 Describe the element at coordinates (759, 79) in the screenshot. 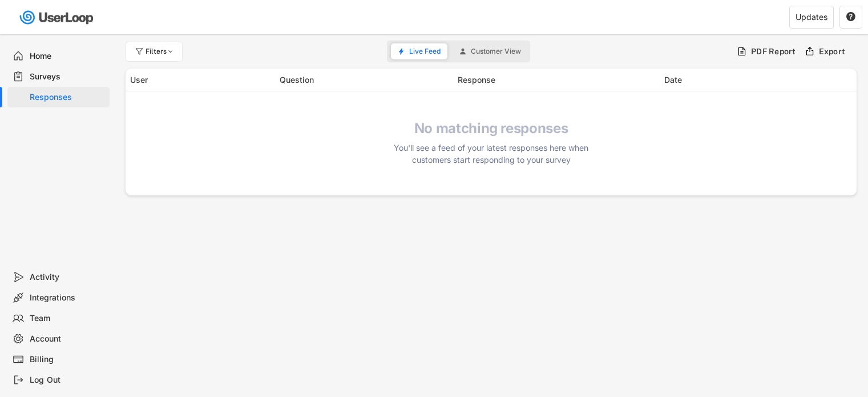

I see `div: Date` at that location.